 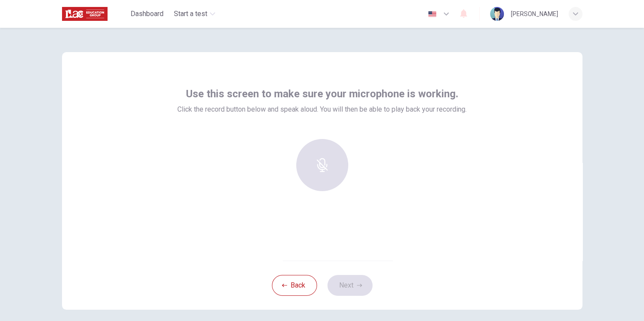 What do you see at coordinates (85, 14) in the screenshot?
I see `img: ILAC logo` at bounding box center [85, 14].